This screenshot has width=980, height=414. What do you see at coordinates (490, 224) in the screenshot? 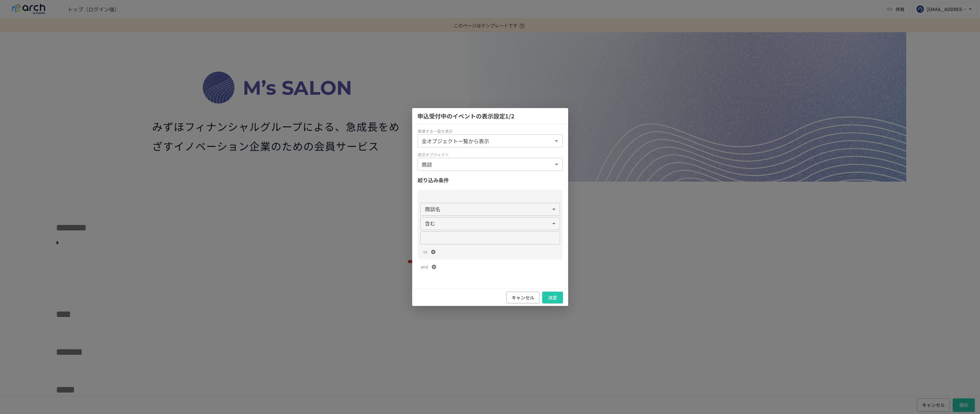
I see `div: 含む` at bounding box center [490, 224].